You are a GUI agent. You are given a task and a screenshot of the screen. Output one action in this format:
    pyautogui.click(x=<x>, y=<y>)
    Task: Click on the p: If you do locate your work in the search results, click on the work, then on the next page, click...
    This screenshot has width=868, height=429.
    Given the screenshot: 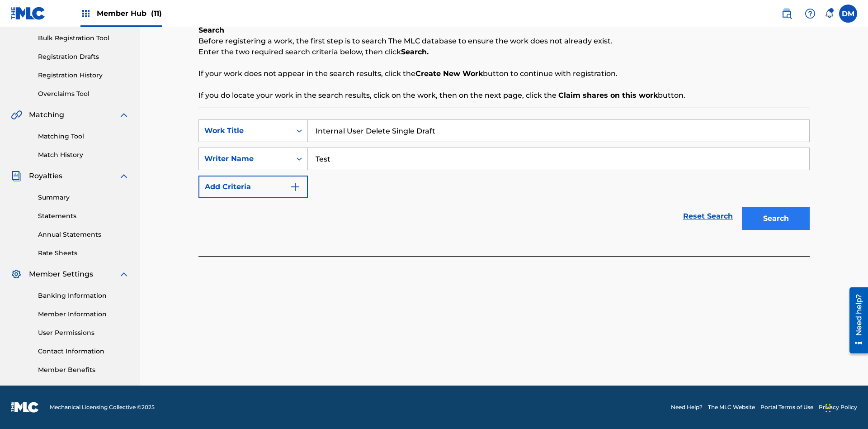 What is the action you would take?
    pyautogui.click(x=504, y=96)
    